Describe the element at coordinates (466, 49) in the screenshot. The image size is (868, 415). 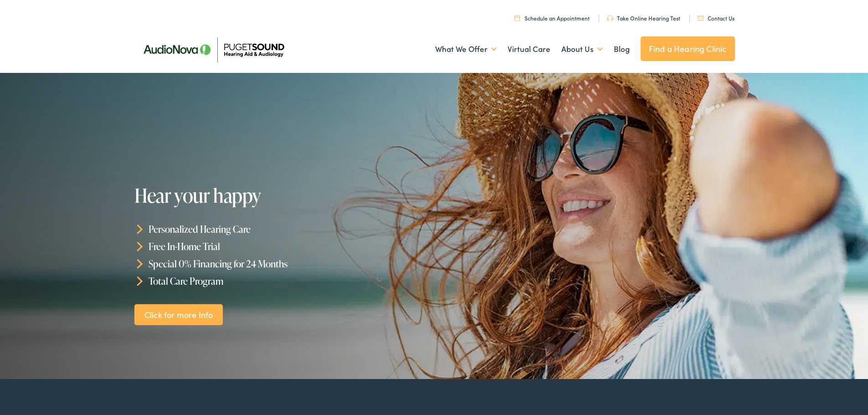
I see `a: What We Offer` at that location.